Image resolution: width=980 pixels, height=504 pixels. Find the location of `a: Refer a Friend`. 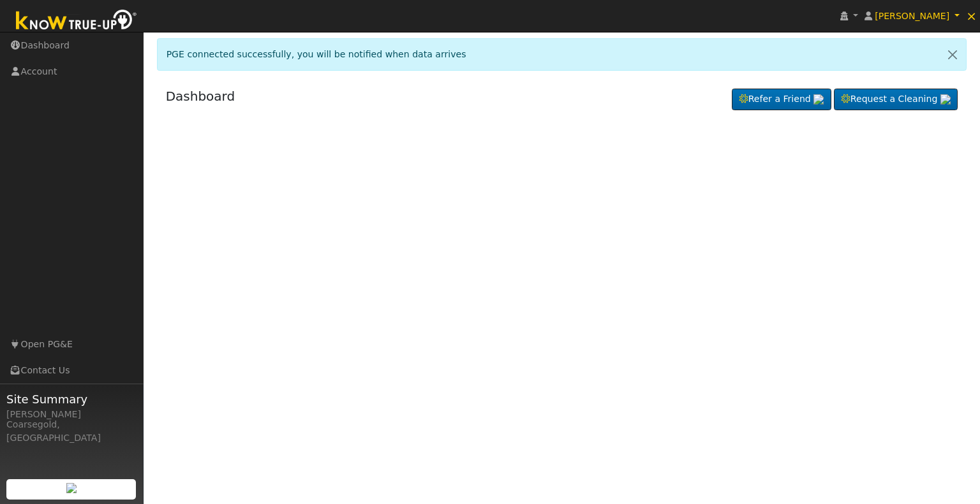

a: Refer a Friend is located at coordinates (781, 100).